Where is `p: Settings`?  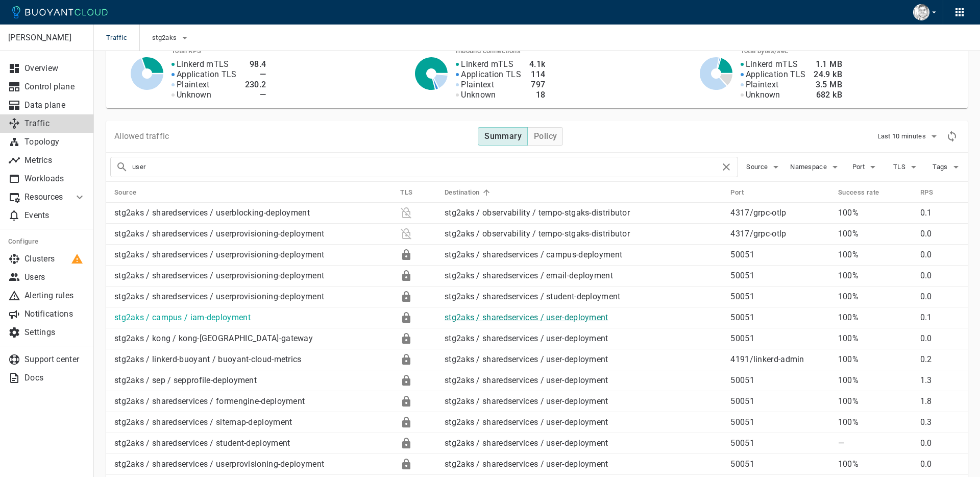 p: Settings is located at coordinates (55, 332).